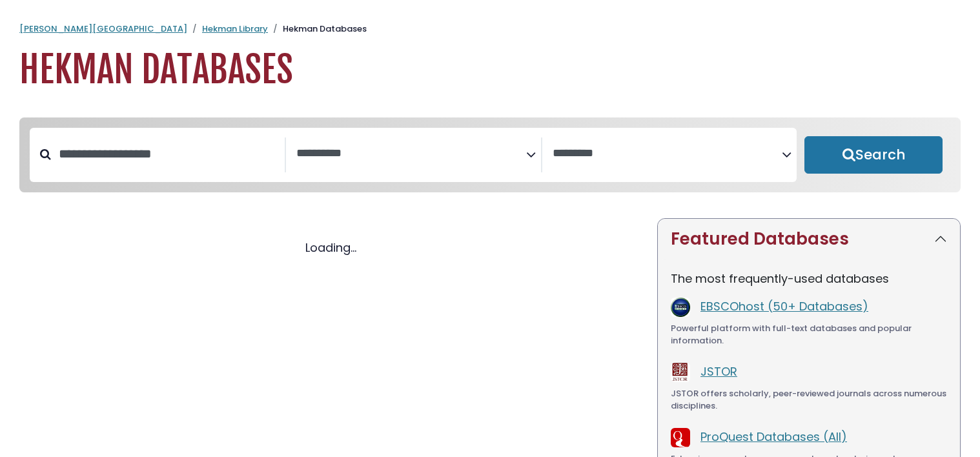 The image size is (980, 457). I want to click on div: JSTOR offers scholarly, peer-reviewed journals across numerous disciplines., so click(809, 399).